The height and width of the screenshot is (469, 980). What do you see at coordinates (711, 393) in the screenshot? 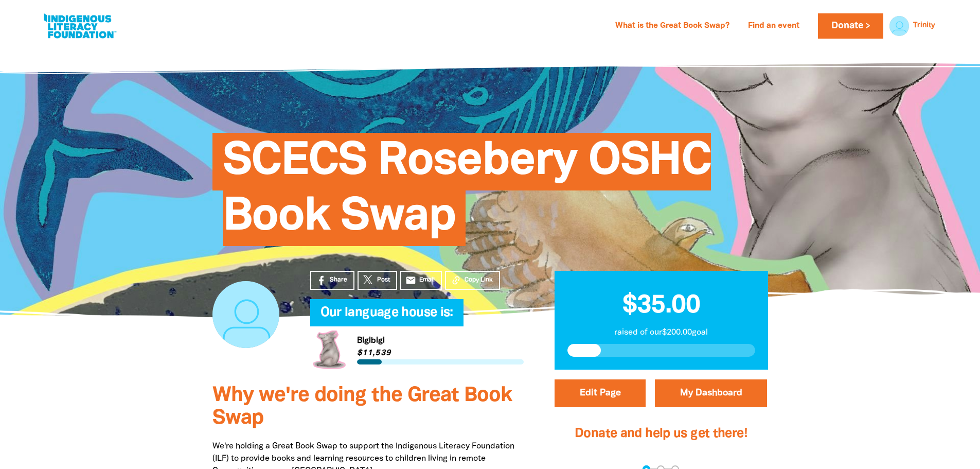
I see `a: My Dashboard` at bounding box center [711, 393].